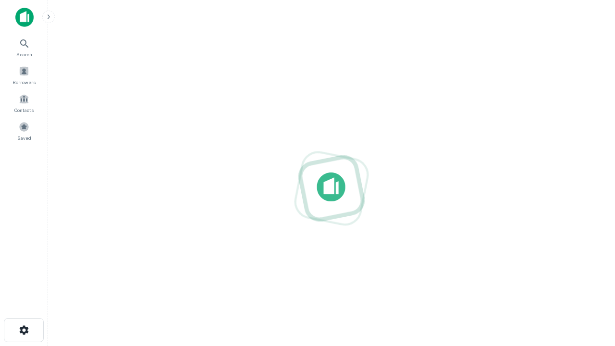 Image resolution: width=615 pixels, height=346 pixels. What do you see at coordinates (24, 131) in the screenshot?
I see `a: Saved` at bounding box center [24, 131].